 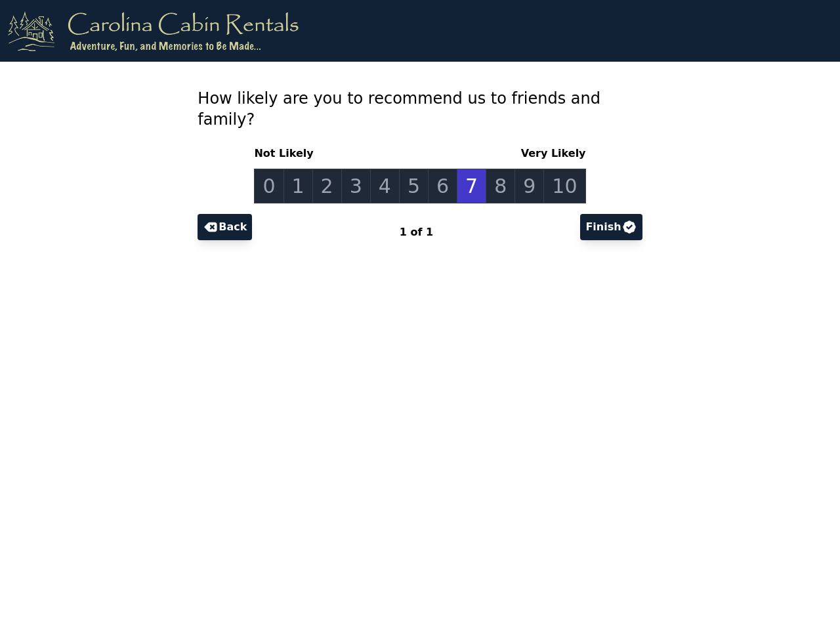 I want to click on img: logo.png, so click(x=153, y=31).